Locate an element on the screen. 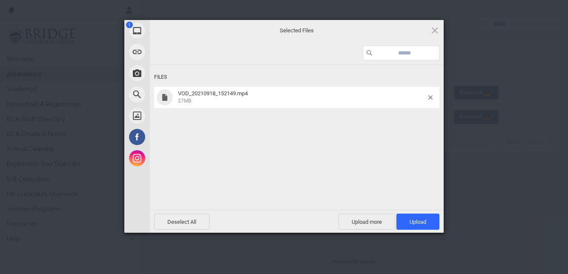 The height and width of the screenshot is (274, 568). span: Click here or hit ESC to close picker is located at coordinates (435, 30).